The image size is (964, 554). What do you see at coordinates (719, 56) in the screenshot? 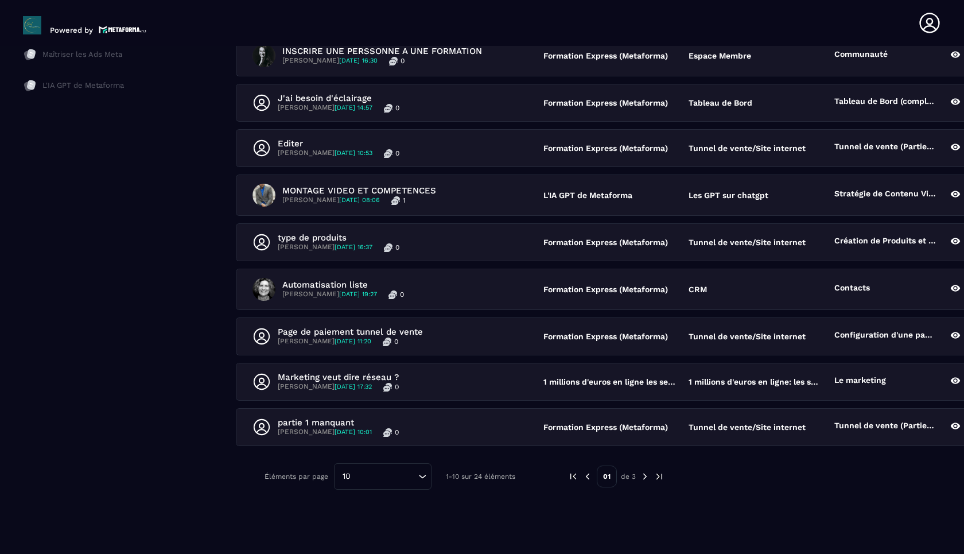
I see `p: Espace Membre` at bounding box center [719, 56].